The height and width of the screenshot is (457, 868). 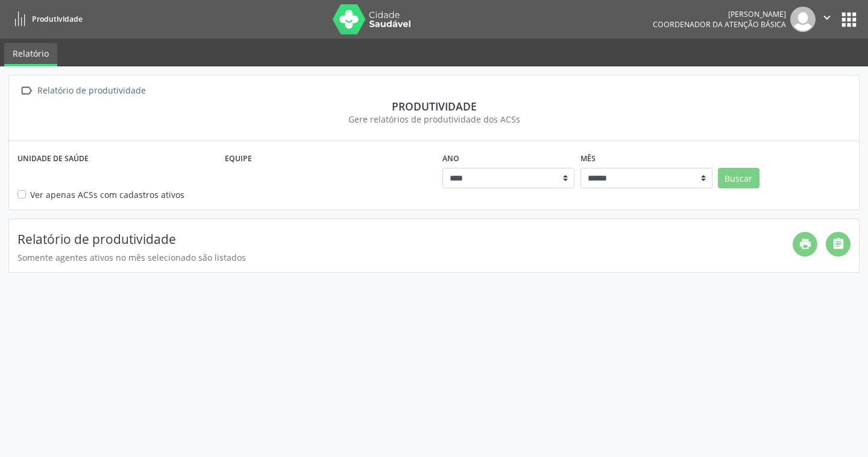 What do you see at coordinates (31, 54) in the screenshot?
I see `a: Relatório` at bounding box center [31, 54].